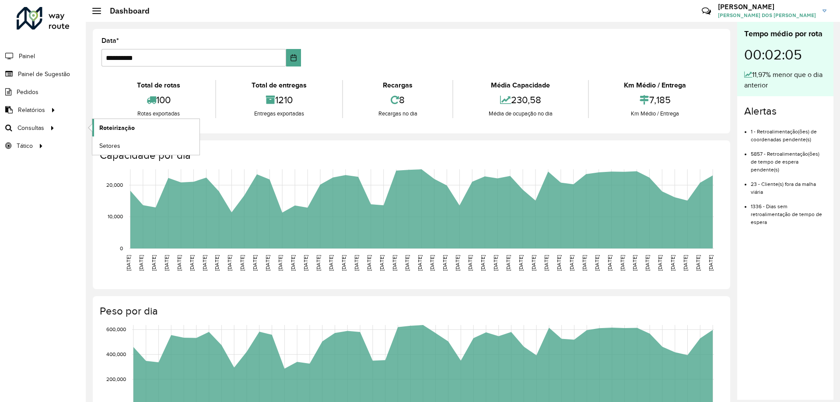 Image resolution: width=840 pixels, height=402 pixels. What do you see at coordinates (785, 111) in the screenshot?
I see `h4: Alertas` at bounding box center [785, 111].